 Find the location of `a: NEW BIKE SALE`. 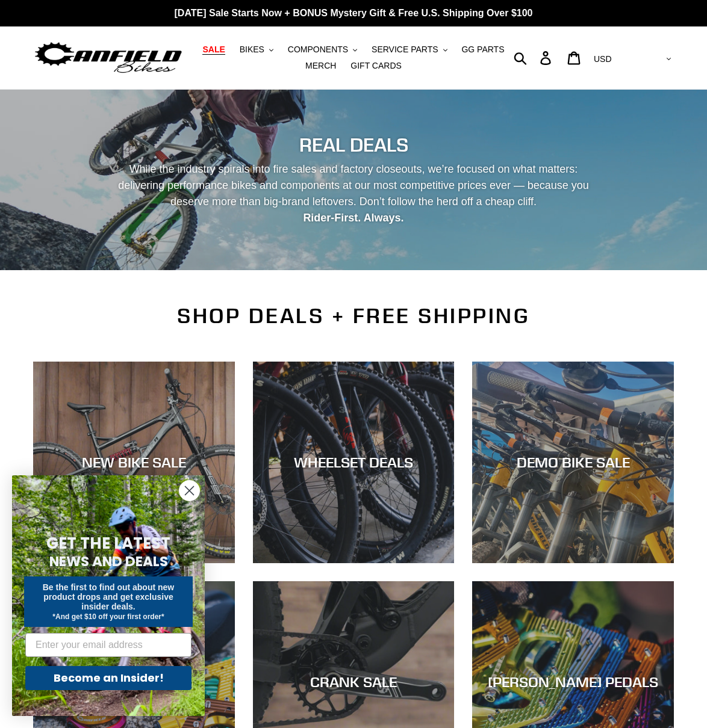

a: NEW BIKE SALE is located at coordinates (133, 462).